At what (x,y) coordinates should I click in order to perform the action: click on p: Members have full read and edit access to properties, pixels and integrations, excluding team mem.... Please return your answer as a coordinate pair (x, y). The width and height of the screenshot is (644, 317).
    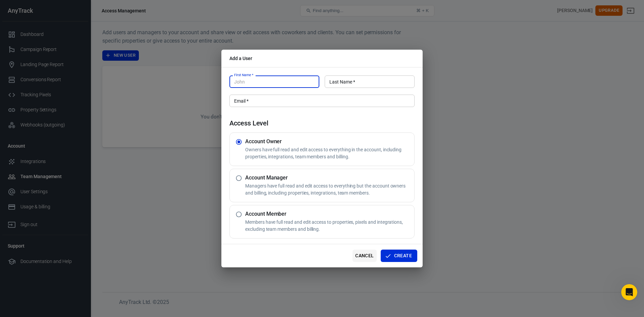
    Looking at the image, I should click on (328, 226).